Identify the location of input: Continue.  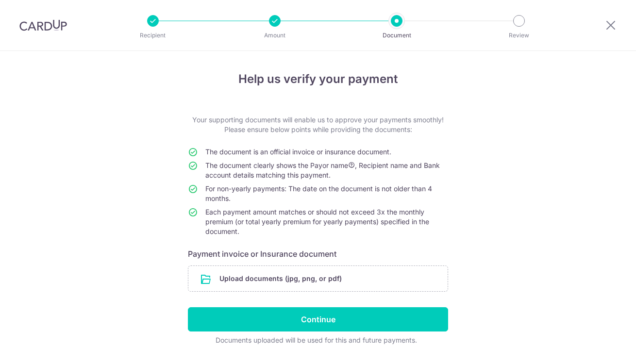
(318, 319).